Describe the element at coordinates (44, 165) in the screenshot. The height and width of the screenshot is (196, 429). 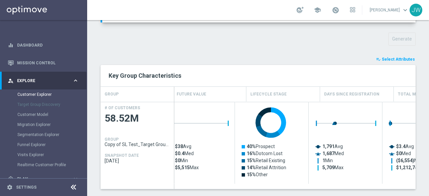
I see `a: Realtime Customer Profile` at that location.